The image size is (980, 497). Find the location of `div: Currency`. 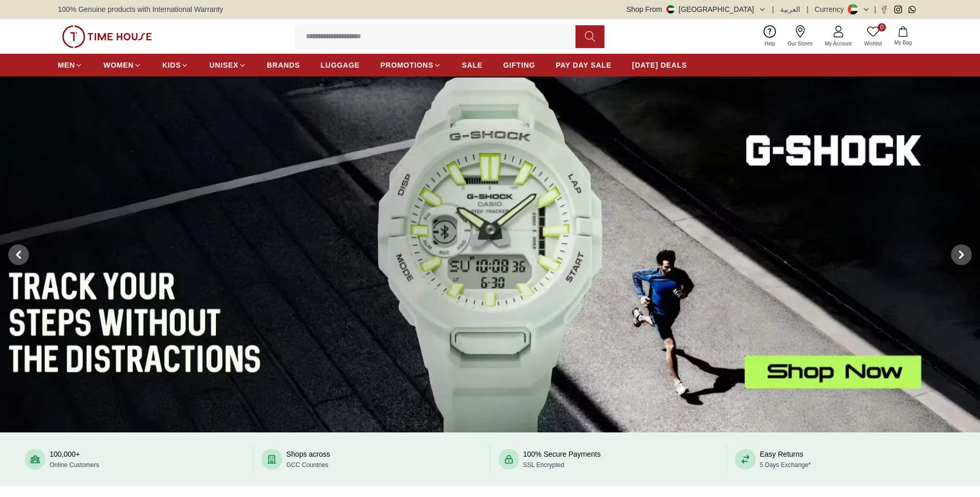

div: Currency is located at coordinates (831, 9).